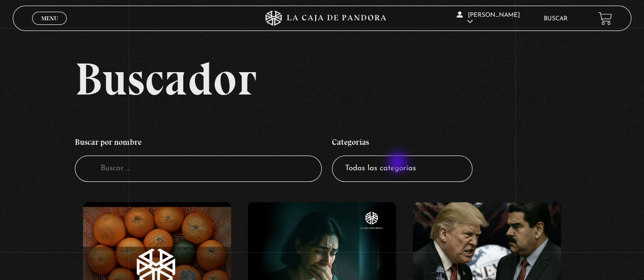 This screenshot has height=280, width=644. Describe the element at coordinates (198, 144) in the screenshot. I see `h4: Buscar por nombre` at that location.